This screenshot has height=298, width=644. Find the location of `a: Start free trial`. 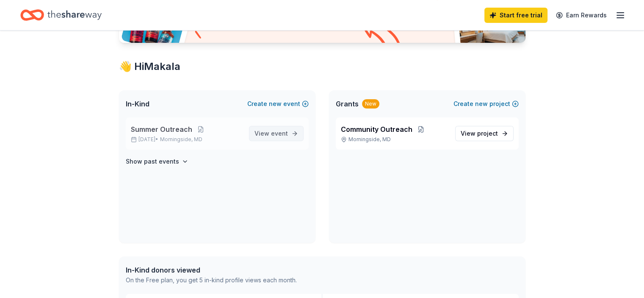

a: Start free trial is located at coordinates (515, 15).